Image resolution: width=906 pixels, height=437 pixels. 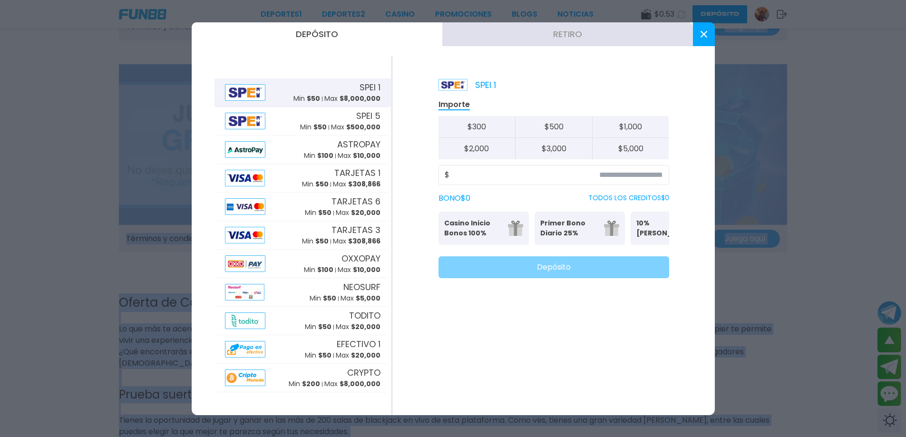 What do you see at coordinates (364, 372) in the screenshot?
I see `span: CRYPTO` at bounding box center [364, 372].